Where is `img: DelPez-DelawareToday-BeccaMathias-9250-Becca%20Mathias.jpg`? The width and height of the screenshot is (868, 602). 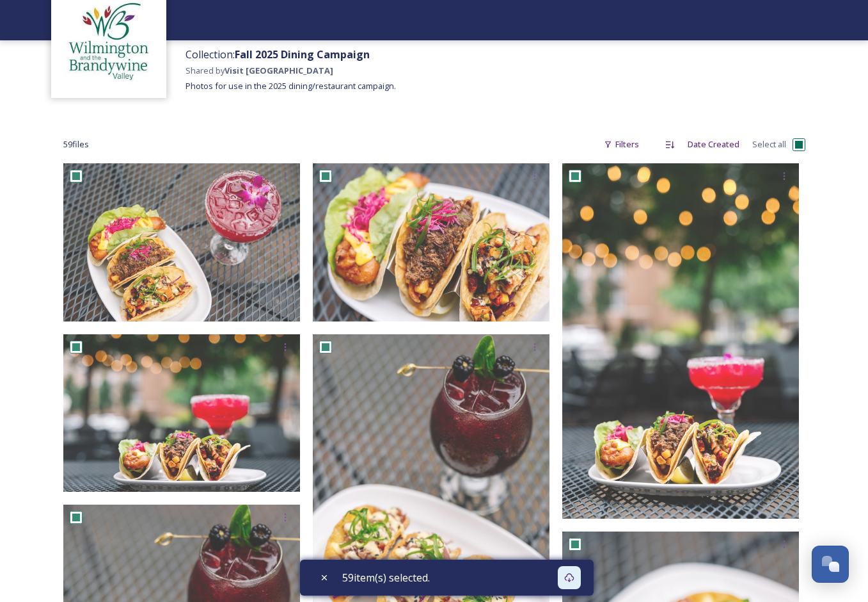
img: DelPez-DelawareToday-BeccaMathias-9250-Becca%20Mathias.jpg is located at coordinates (431, 242).